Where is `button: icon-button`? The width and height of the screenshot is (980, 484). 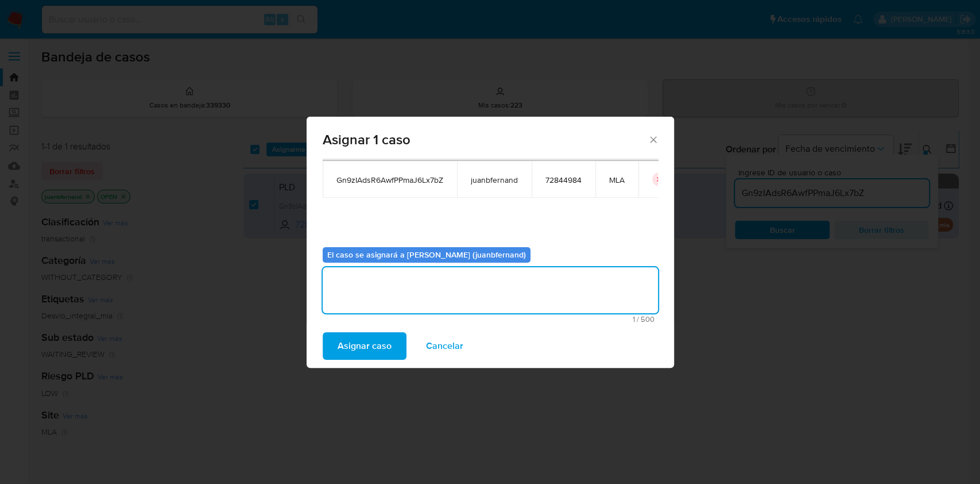
button: icon-button is located at coordinates (659, 179).